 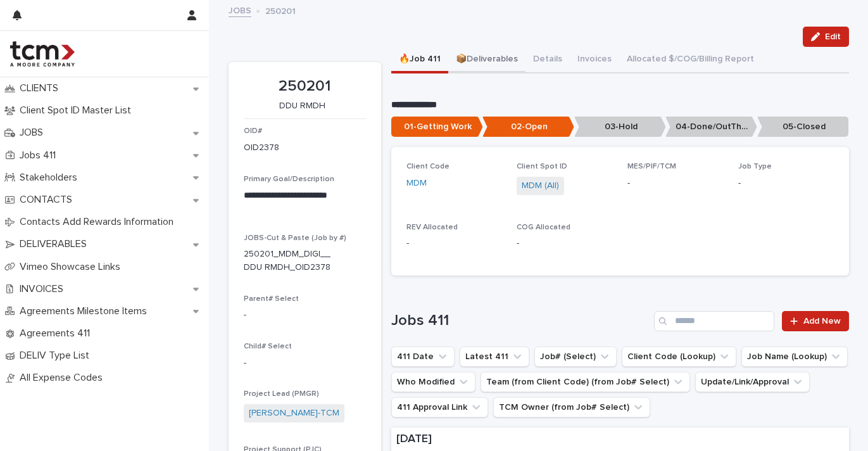 I want to click on span: OID#, so click(x=253, y=131).